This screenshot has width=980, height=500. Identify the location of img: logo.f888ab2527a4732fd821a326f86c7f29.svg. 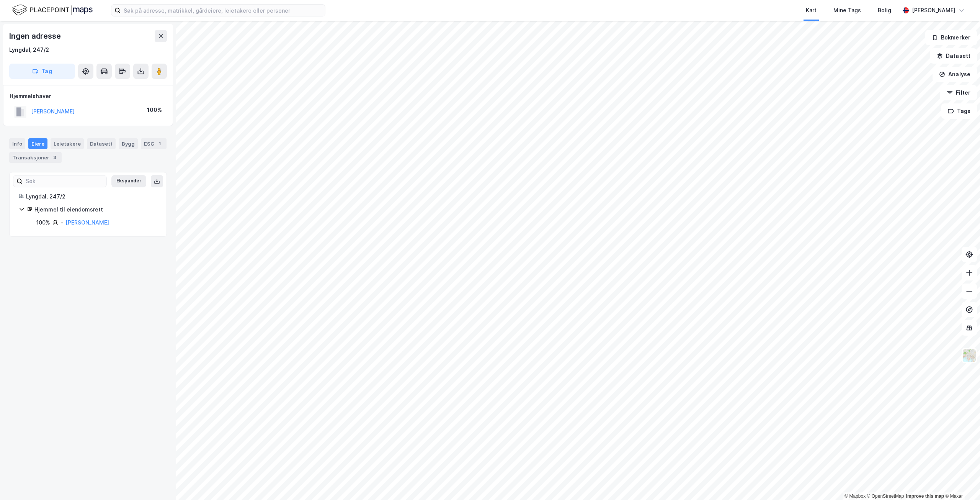
(53, 10).